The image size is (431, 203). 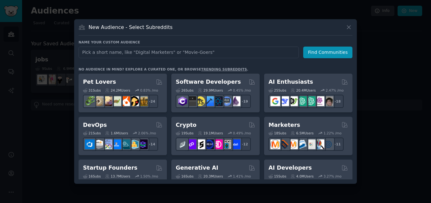 What do you see at coordinates (218, 144) in the screenshot?
I see `img: defiblockchain` at bounding box center [218, 144].